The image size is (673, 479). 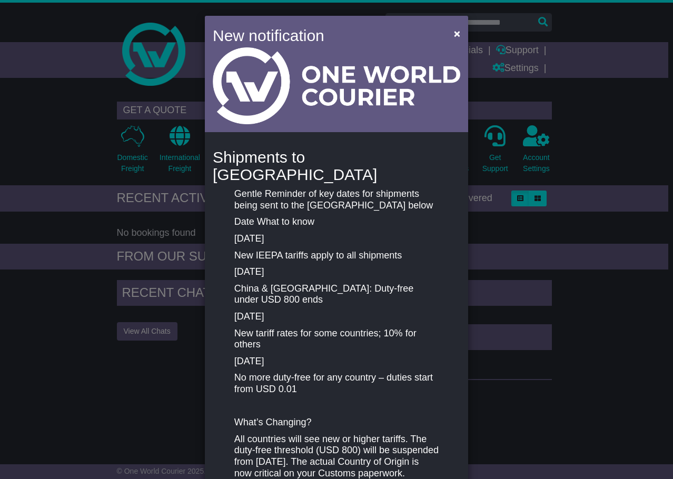 I want to click on p: What’s Changing?, so click(x=336, y=423).